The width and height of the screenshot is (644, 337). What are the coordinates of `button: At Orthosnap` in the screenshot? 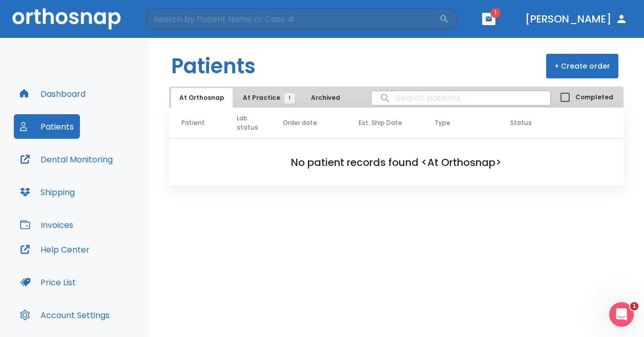 It's located at (201, 98).